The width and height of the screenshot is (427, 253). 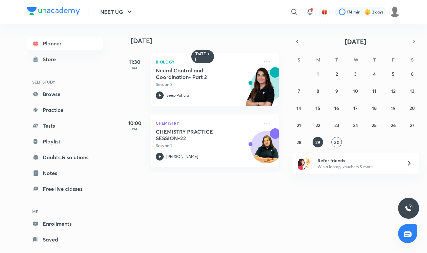 I want to click on img: streak, so click(x=368, y=12).